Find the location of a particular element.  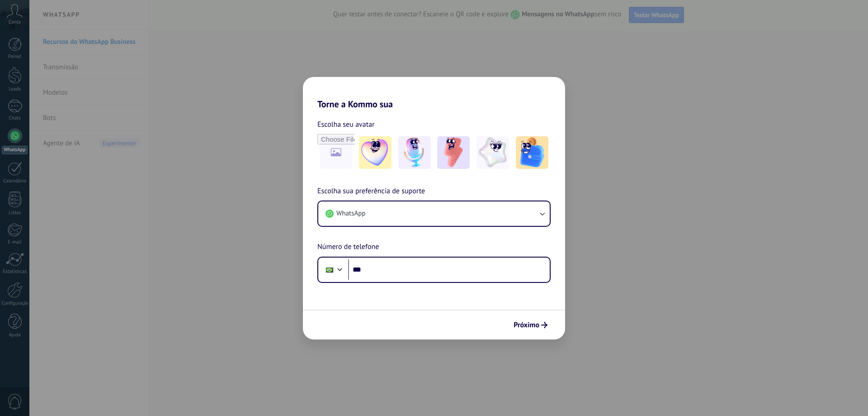

img: -2.jpeg is located at coordinates (415, 152).